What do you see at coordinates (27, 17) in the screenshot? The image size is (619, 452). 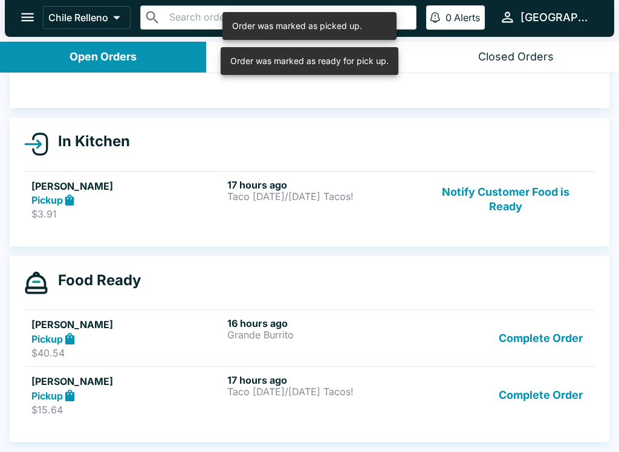 I see `button: open drawer` at bounding box center [27, 17].